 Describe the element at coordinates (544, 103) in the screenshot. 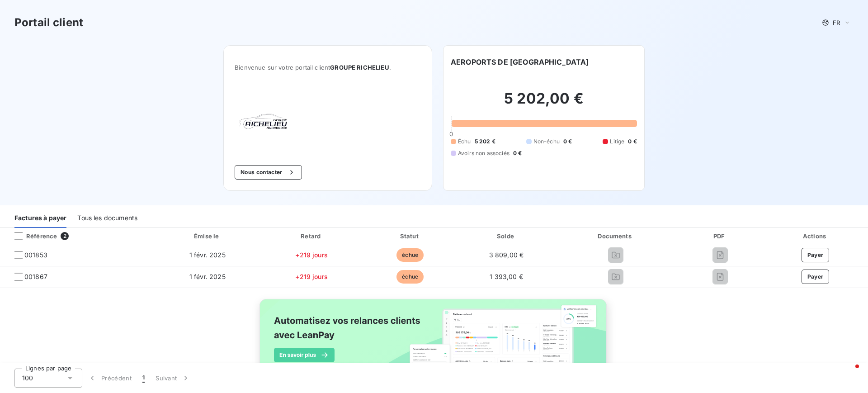

I see `h2: 5 202,00 €` at that location.